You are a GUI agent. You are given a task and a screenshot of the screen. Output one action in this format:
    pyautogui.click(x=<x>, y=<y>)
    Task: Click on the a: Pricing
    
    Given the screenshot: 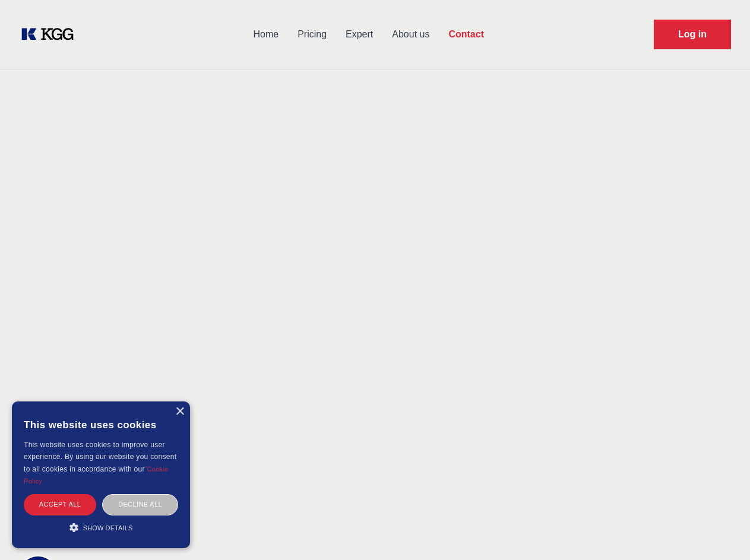 What is the action you would take?
    pyautogui.click(x=312, y=35)
    